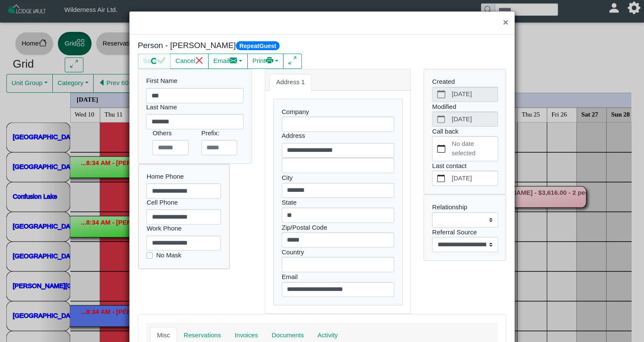 The height and width of the screenshot is (342, 644). I want to click on label: No Mask, so click(168, 256).